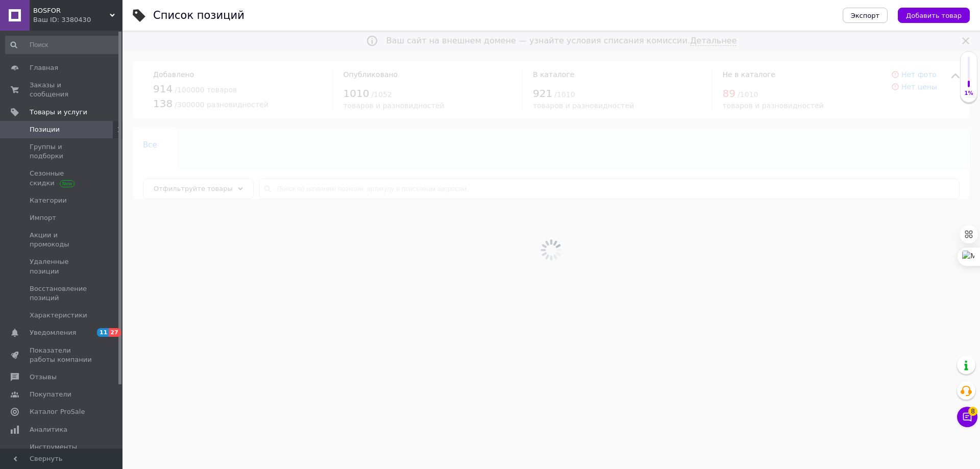 The height and width of the screenshot is (469, 980). I want to click on span: Главная, so click(44, 68).